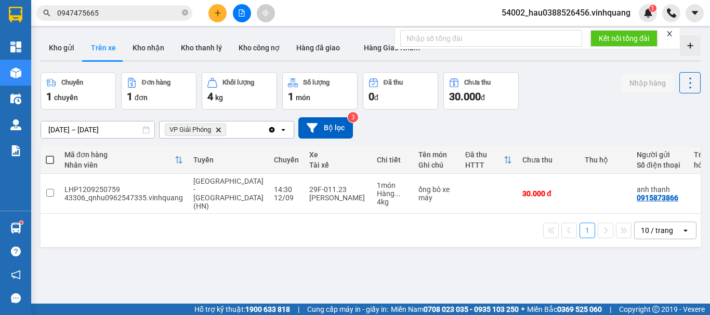 The height and width of the screenshot is (315, 710). I want to click on div: Số lượng, so click(316, 83).